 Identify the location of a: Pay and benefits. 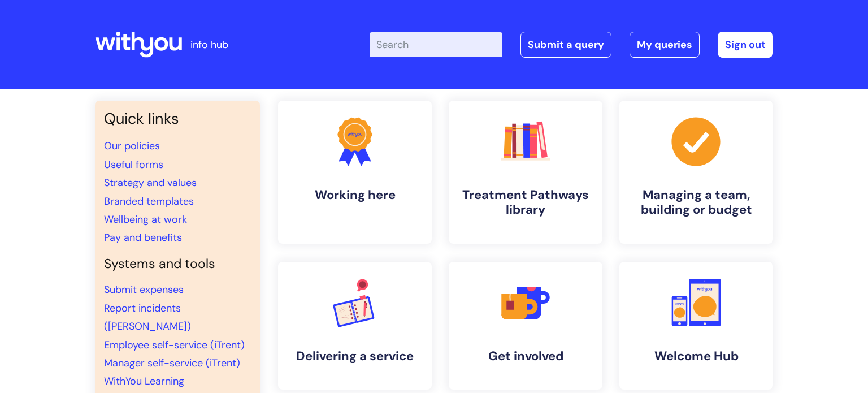
(143, 237).